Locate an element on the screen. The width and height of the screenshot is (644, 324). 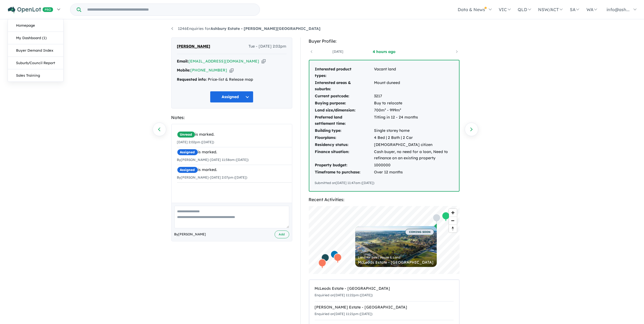
img: Openlot PRO Logo White is located at coordinates (30, 10).